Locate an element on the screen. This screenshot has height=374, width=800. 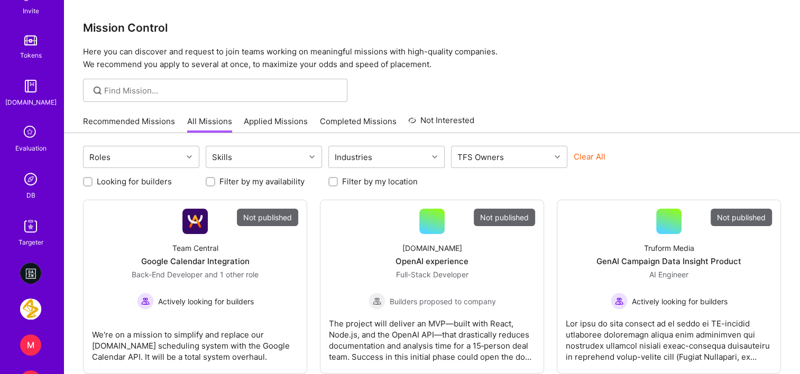
div: GenAI Campaign Data Insight Product is located at coordinates (669, 261).